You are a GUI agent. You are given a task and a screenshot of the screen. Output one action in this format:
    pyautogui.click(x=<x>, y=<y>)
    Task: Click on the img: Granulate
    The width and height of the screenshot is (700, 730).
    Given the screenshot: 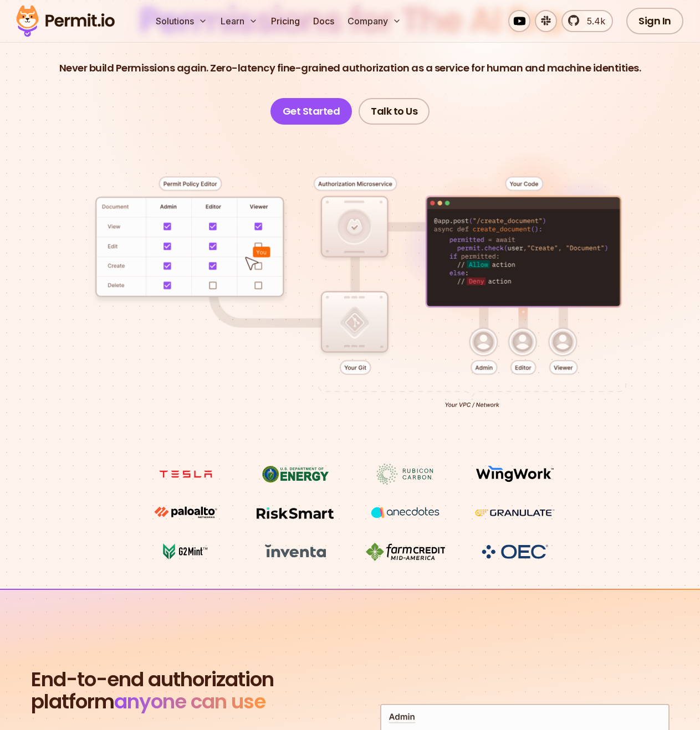 What is the action you would take?
    pyautogui.click(x=515, y=513)
    